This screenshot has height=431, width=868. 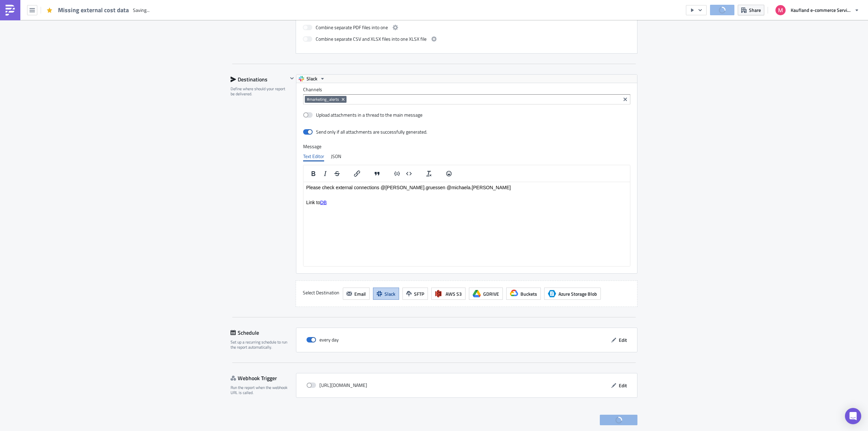 I want to click on body: Rich Text Area. Press ALT-0 for help., so click(x=163, y=12).